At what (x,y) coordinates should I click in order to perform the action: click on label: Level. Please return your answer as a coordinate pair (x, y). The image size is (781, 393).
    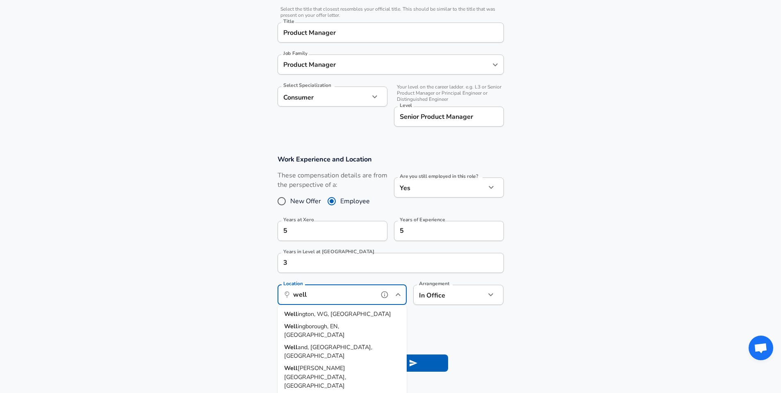
    Looking at the image, I should click on (406, 105).